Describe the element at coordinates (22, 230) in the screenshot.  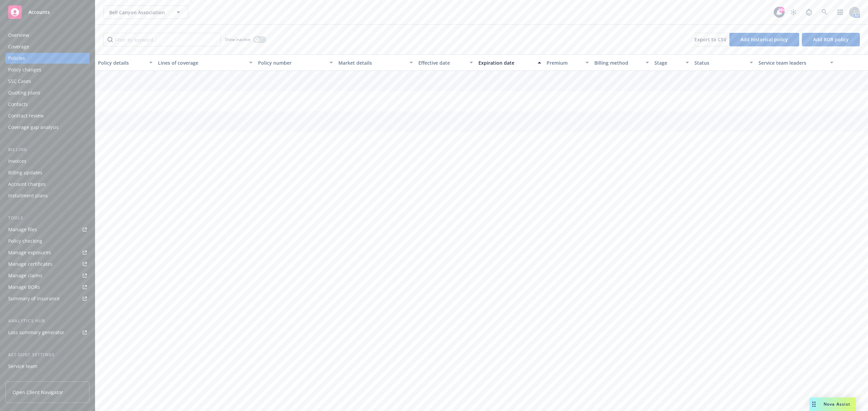
I see `div: Manage files` at that location.